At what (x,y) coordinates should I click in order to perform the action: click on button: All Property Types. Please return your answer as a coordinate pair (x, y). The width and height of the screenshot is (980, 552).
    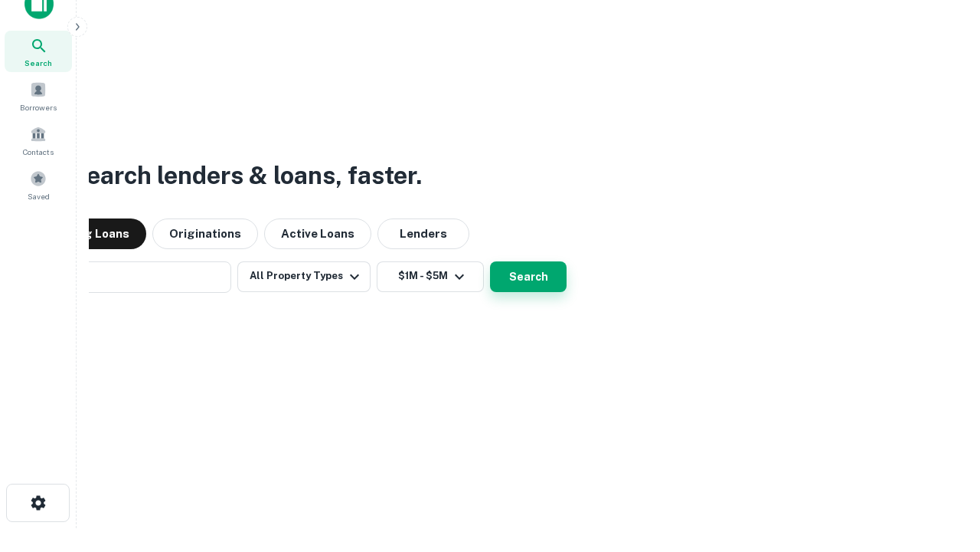
    Looking at the image, I should click on (304, 277).